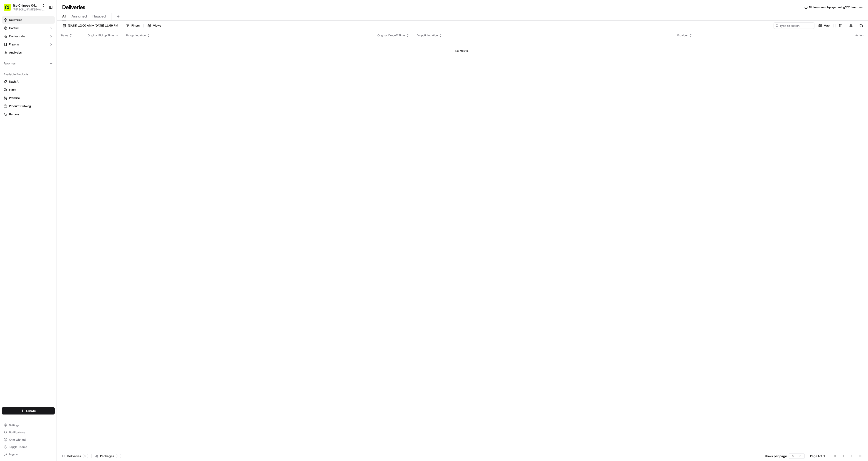  What do you see at coordinates (48, 46) in the screenshot?
I see `div: Start new chat` at bounding box center [48, 46].